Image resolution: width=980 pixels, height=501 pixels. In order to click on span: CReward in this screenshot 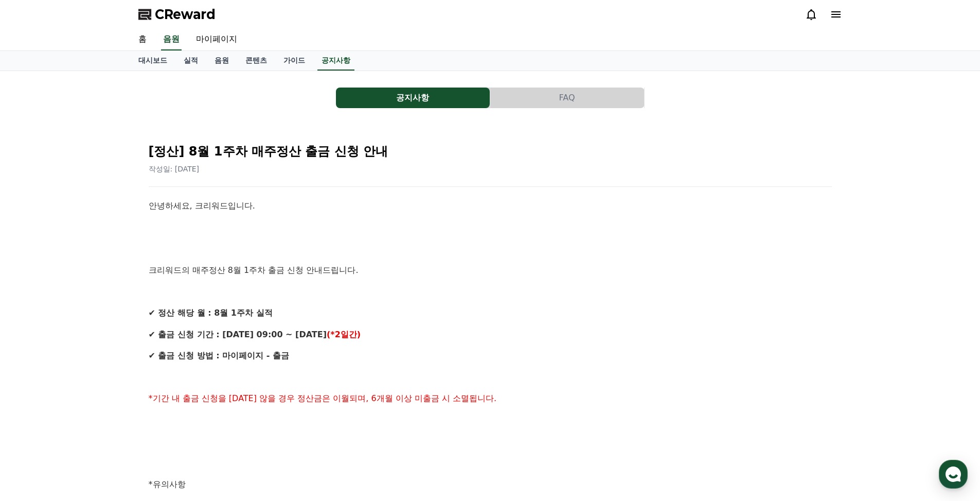, I will do `click(185, 14)`.